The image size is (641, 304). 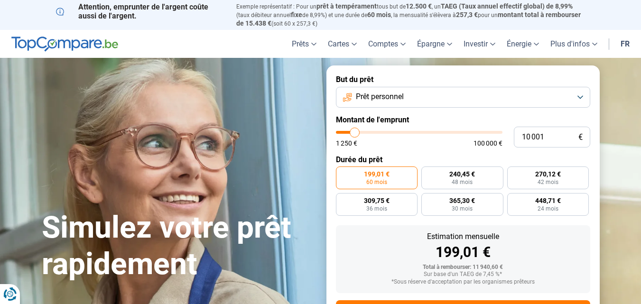 I want to click on a: Cartes, so click(x=342, y=44).